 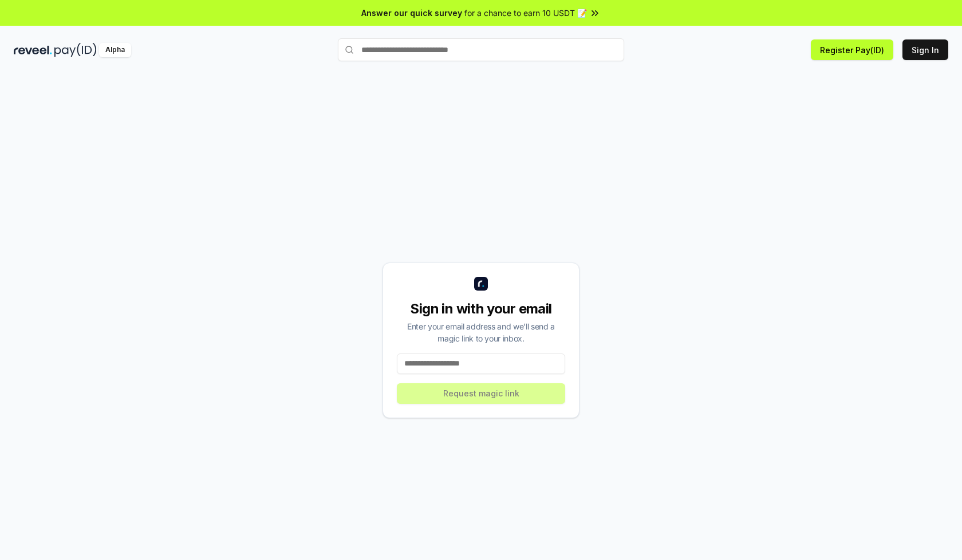 What do you see at coordinates (481, 309) in the screenshot?
I see `div: Sign in with your email` at bounding box center [481, 309].